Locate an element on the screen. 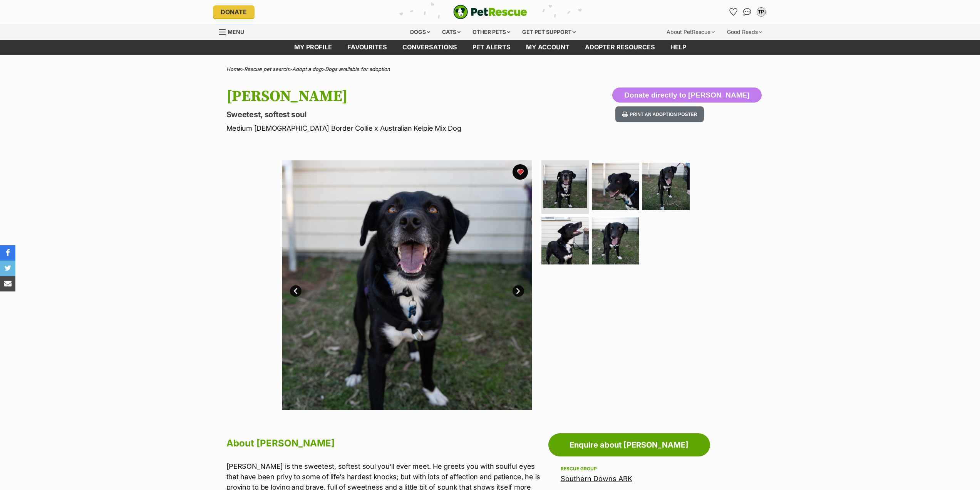 The width and height of the screenshot is (980, 490). a: My account is located at coordinates (547, 47).